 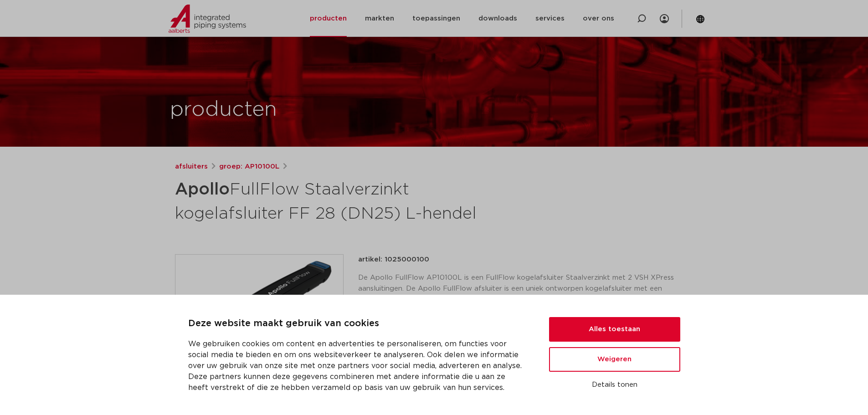 What do you see at coordinates (526, 299) in the screenshot?
I see `p: De Apollo FullFlow AP10100L is een FullFlow kogelafsluiter Staalverzinkt met 2 VSH XPress aanslui...` at bounding box center [526, 299].